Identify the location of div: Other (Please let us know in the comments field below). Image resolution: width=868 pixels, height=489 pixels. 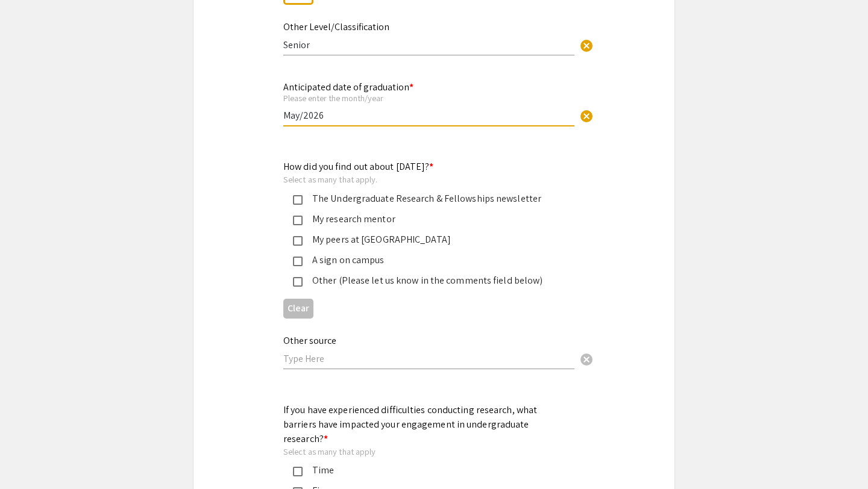
(429, 281).